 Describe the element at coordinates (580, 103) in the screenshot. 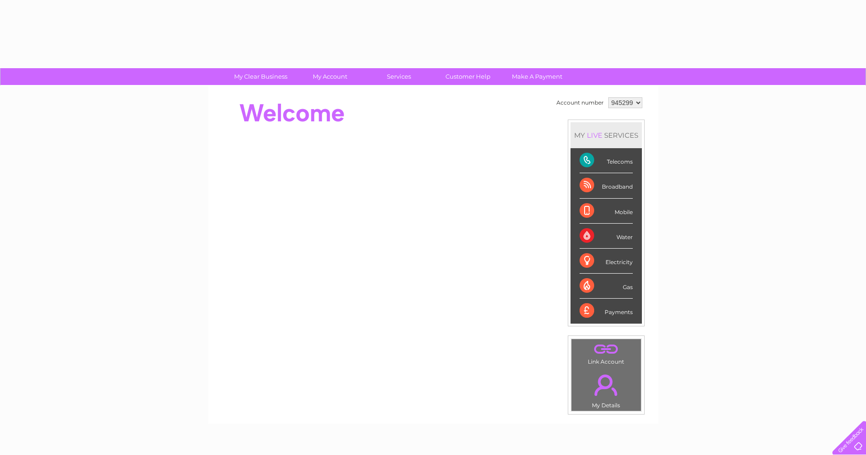

I see `td: Account number` at that location.